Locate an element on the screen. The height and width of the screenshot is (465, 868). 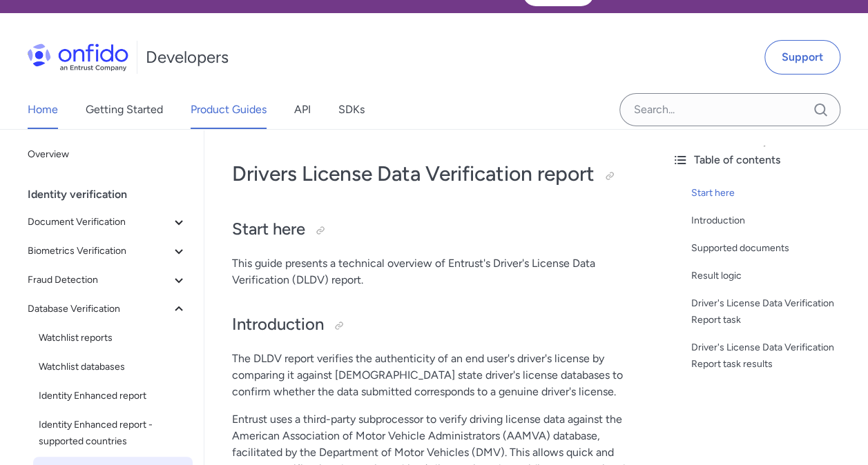
div: Introduction is located at coordinates (775, 221).